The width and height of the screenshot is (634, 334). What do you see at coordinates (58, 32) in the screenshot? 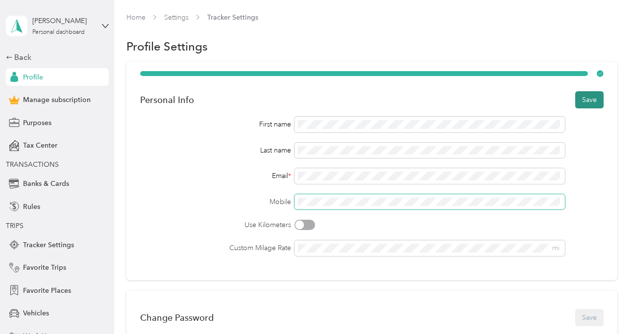
I see `div: Personal dashboard` at bounding box center [58, 32].